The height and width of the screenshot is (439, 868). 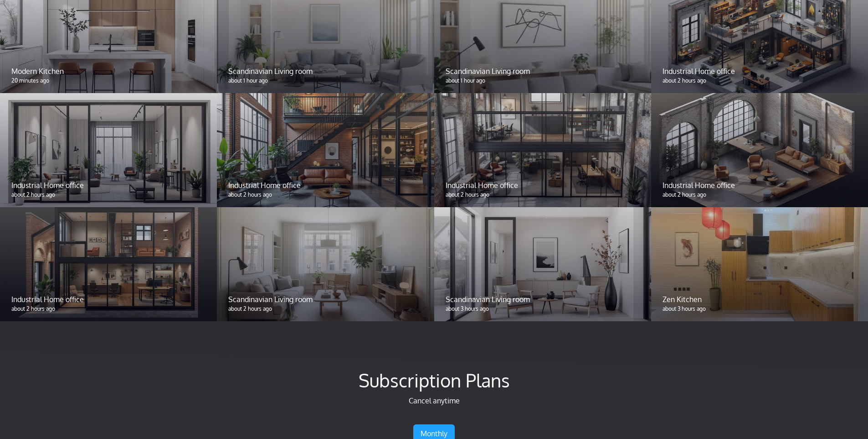 What do you see at coordinates (434, 400) in the screenshot?
I see `p: Cancel anytime` at bounding box center [434, 400].